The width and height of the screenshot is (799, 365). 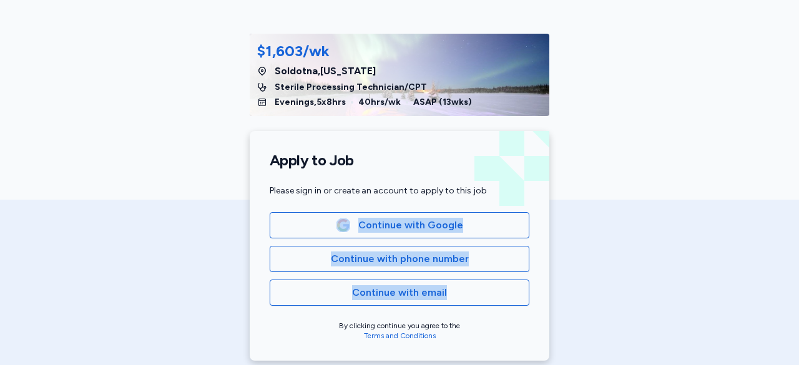 What do you see at coordinates (399, 331) in the screenshot?
I see `div: By clicking continue you agree to the` at bounding box center [399, 331].